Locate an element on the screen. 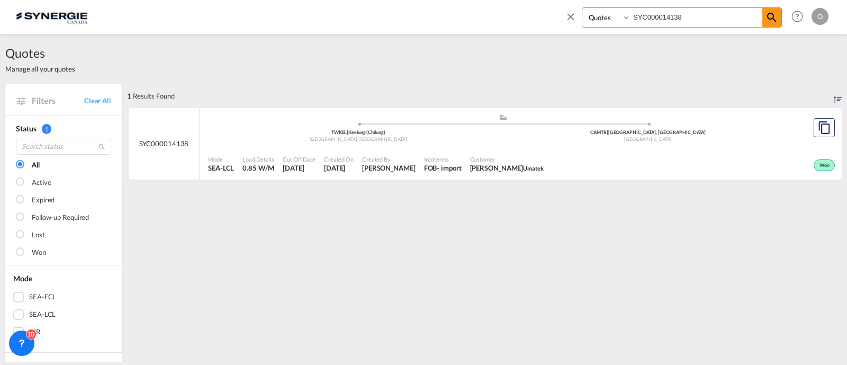  span: Quotes is located at coordinates (40, 53).